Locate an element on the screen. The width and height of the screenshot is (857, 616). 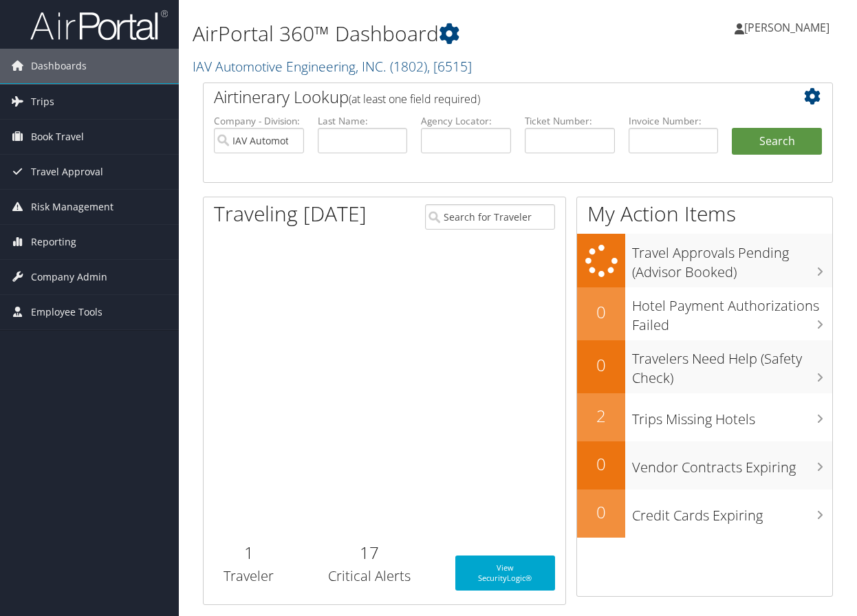
h2: 1 is located at coordinates (249, 553).